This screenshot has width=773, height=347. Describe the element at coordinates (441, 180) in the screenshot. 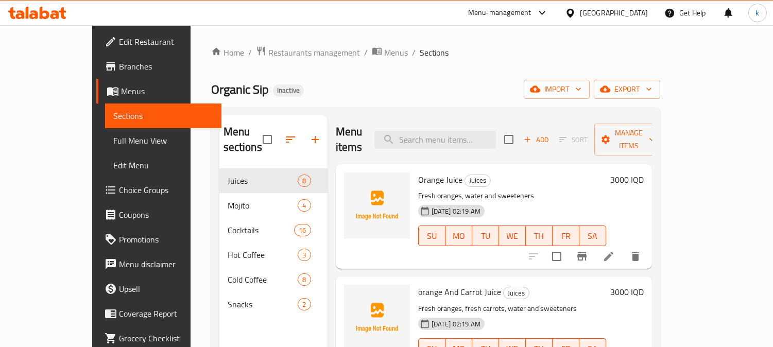

I see `span: Orange Juice` at that location.